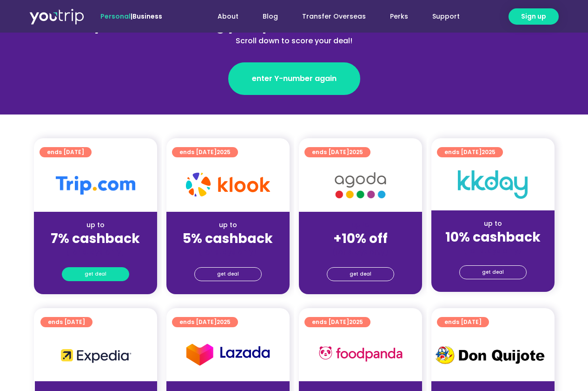  What do you see at coordinates (147, 16) in the screenshot?
I see `a: Business` at bounding box center [147, 16].